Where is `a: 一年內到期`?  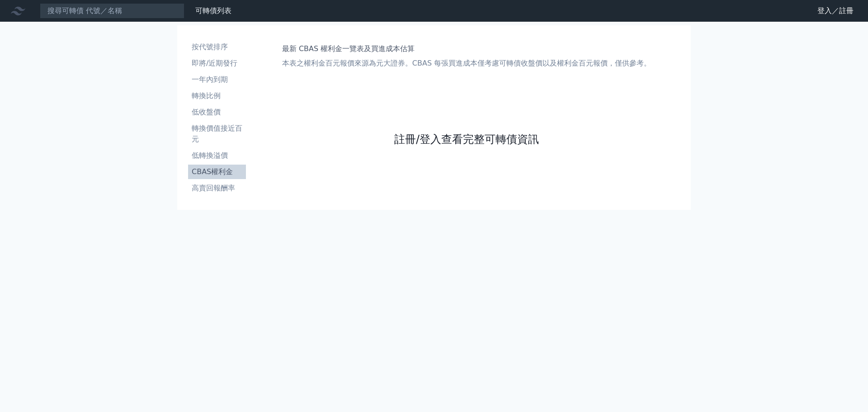
a: 一年內到期 is located at coordinates (217, 79).